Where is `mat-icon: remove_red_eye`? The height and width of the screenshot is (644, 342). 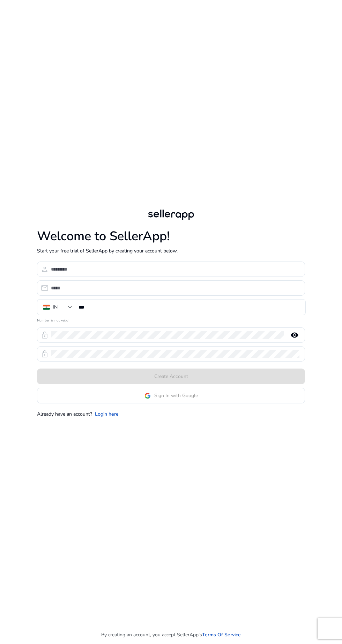
mat-icon: remove_red_eye is located at coordinates (295, 335).